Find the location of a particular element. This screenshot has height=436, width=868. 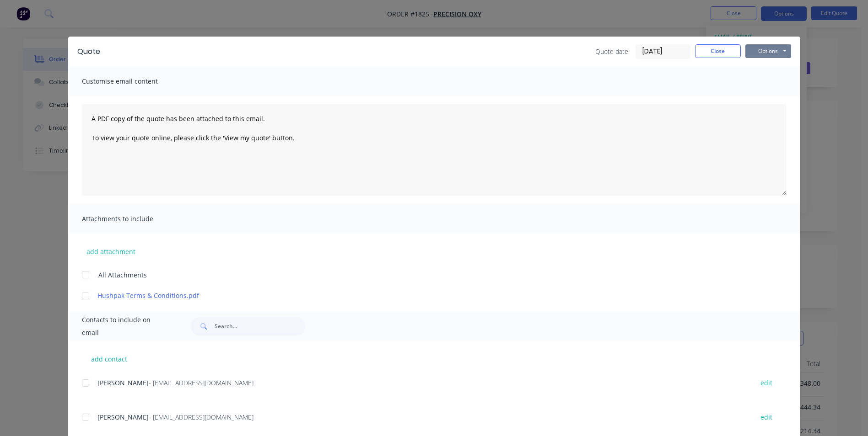

div: Quote is located at coordinates (89, 52).